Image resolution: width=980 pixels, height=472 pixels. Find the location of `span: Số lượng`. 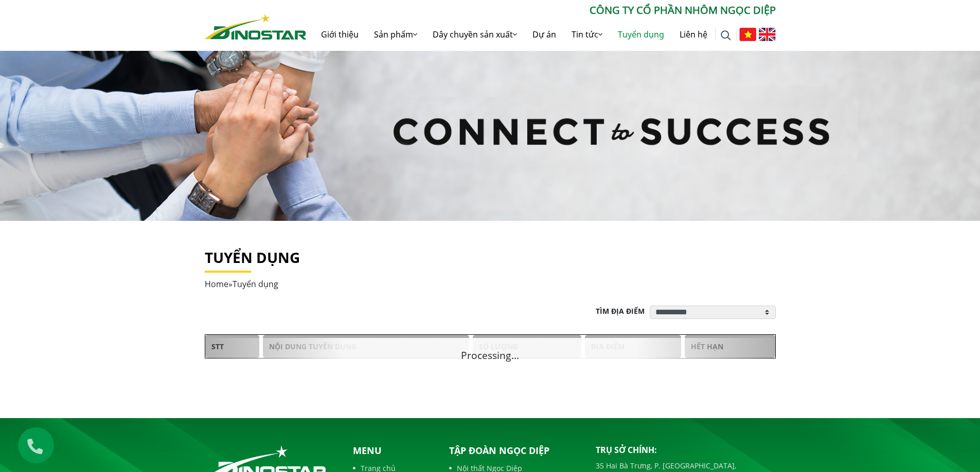

span: Số lượng is located at coordinates (527, 346).